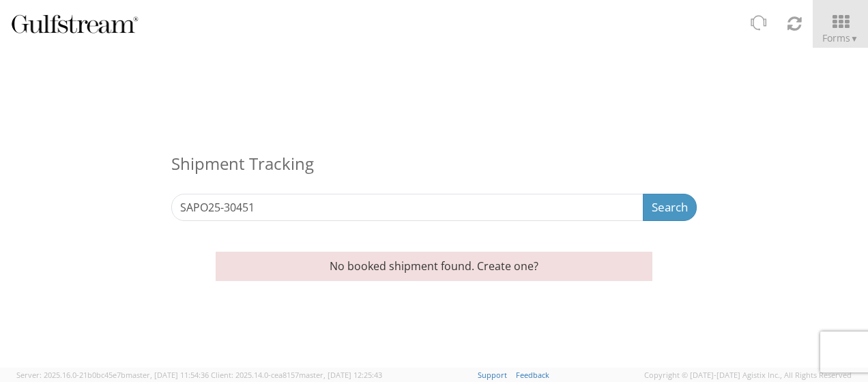 Image resolution: width=868 pixels, height=382 pixels. Describe the element at coordinates (434, 164) in the screenshot. I see `h3: Shipment Tracking` at that location.